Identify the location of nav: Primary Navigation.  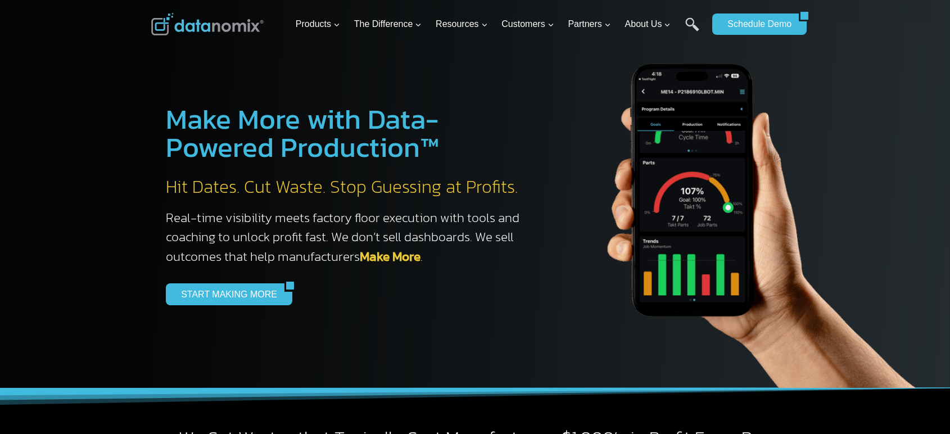
(499, 24).